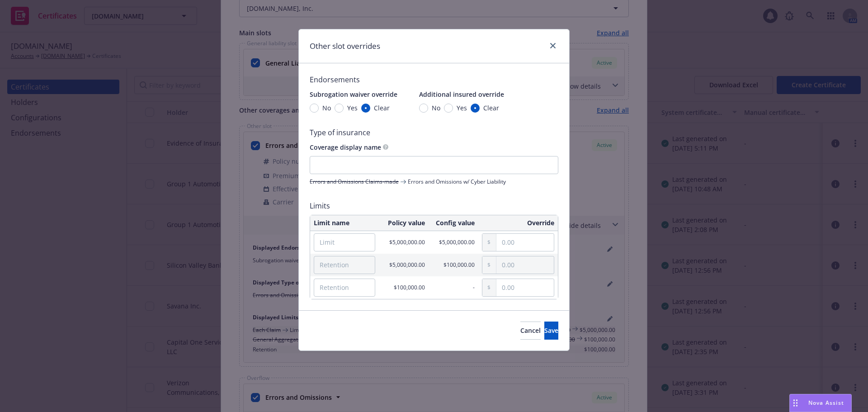  Describe the element at coordinates (345, 46) in the screenshot. I see `h1: Other slot overrides` at that location.